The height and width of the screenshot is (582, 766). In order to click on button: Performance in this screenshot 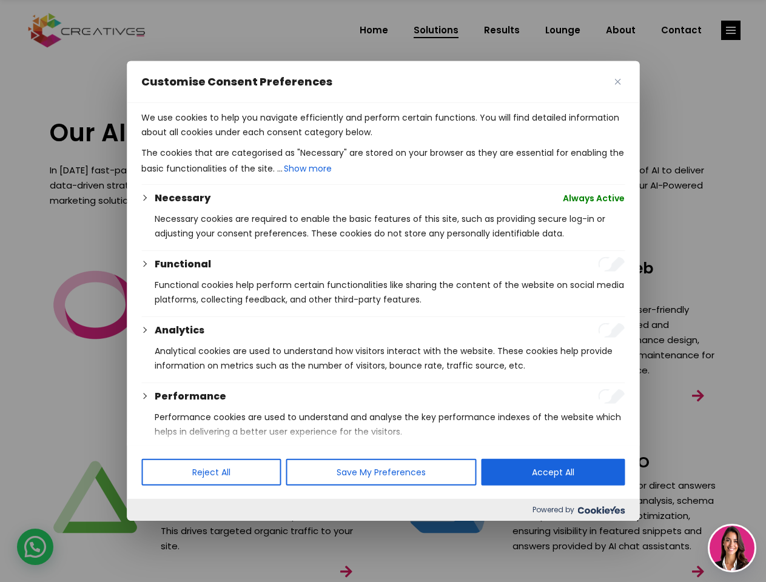, I will do `click(190, 397)`.